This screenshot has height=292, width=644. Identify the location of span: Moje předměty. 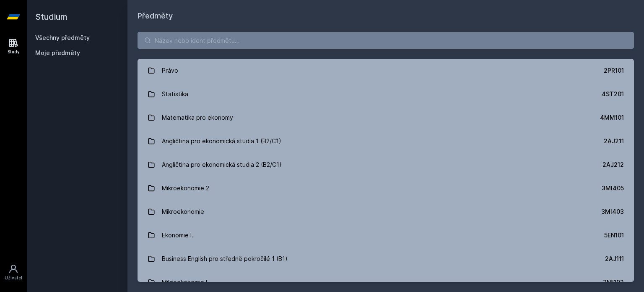
(57, 53).